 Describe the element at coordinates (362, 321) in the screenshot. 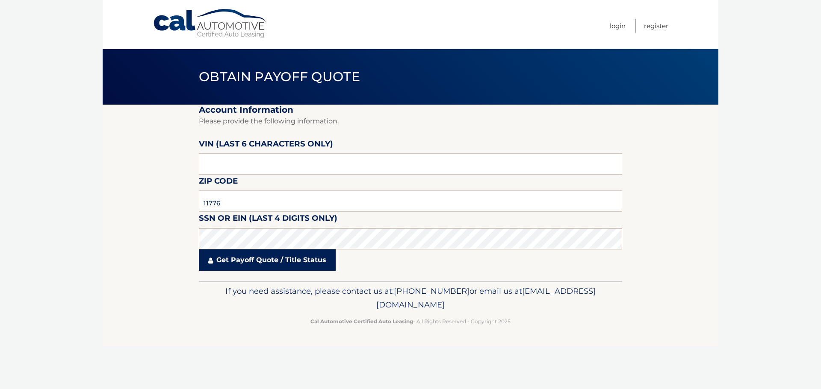

I see `strong: Cal Automotive Certified Auto Leasing` at that location.